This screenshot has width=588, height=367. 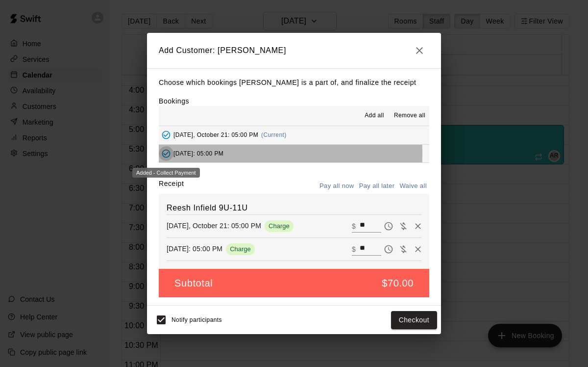 What do you see at coordinates (294, 208) in the screenshot?
I see `h6: Reesh Infield 9U-11U` at bounding box center [294, 208].